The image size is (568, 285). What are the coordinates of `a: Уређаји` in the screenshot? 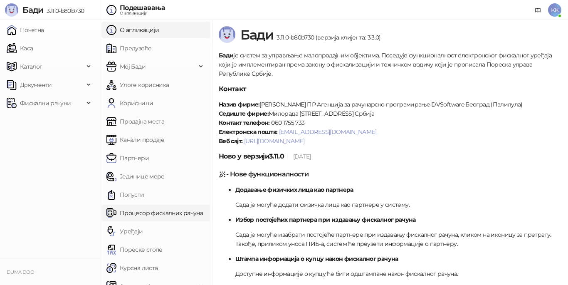 It's located at (125, 231).